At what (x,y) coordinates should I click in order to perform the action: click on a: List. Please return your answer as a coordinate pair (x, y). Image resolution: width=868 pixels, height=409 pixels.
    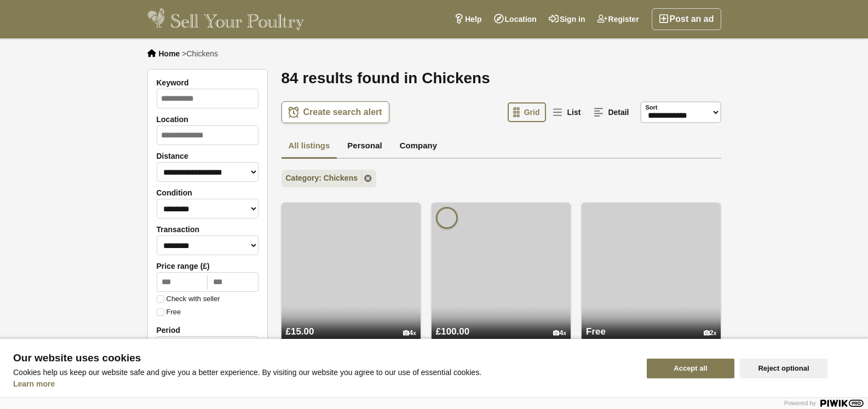
    Looking at the image, I should click on (567, 113).